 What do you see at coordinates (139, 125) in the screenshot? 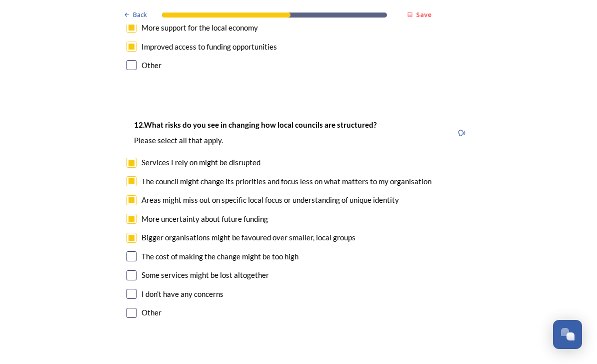
I see `strong: 12.` at bounding box center [139, 125].